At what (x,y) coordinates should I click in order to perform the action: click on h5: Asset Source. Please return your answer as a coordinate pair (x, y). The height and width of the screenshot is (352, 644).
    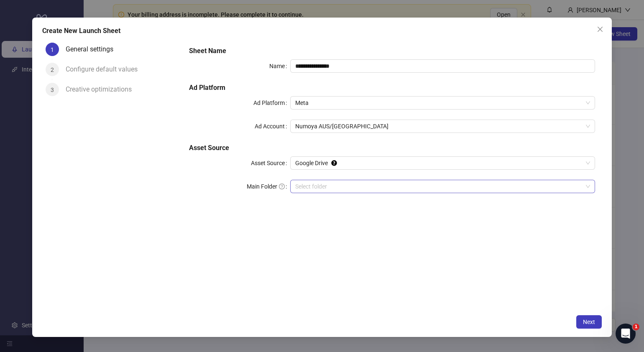
    Looking at the image, I should click on (392, 148).